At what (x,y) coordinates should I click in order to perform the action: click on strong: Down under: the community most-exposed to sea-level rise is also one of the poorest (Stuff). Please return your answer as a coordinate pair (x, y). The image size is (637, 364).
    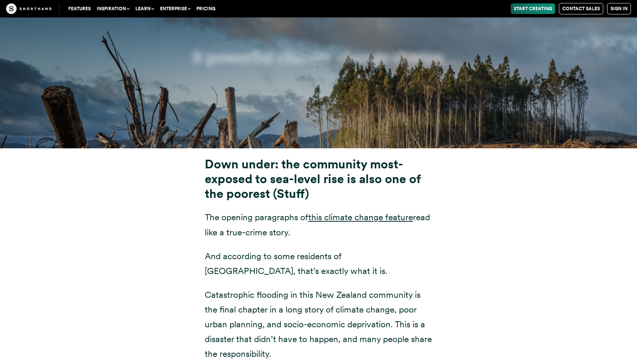
    Looking at the image, I should click on (312, 179).